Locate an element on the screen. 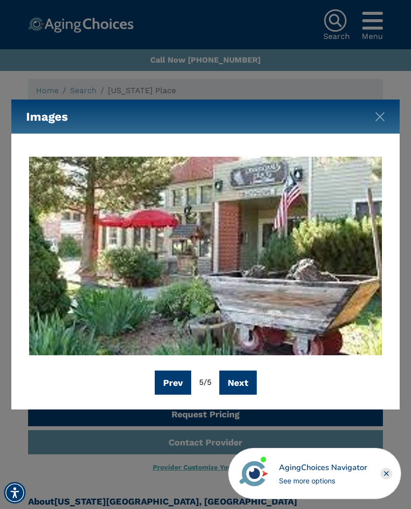 The height and width of the screenshot is (509, 411). button: Next is located at coordinates (238, 382).